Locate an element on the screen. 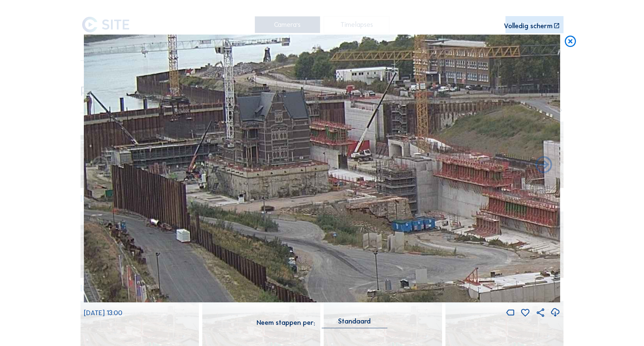 Image resolution: width=644 pixels, height=346 pixels. i: Forward is located at coordinates (100, 165).